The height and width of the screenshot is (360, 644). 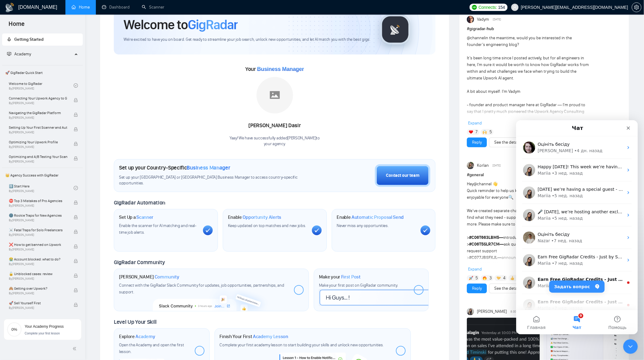 I want to click on img: logo, so click(x=10, y=8).